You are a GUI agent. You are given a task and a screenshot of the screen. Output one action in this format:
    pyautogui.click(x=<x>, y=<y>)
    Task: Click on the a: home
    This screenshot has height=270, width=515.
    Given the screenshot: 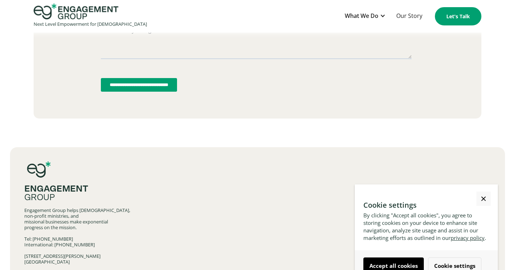 What is the action you would take?
    pyautogui.click(x=90, y=16)
    